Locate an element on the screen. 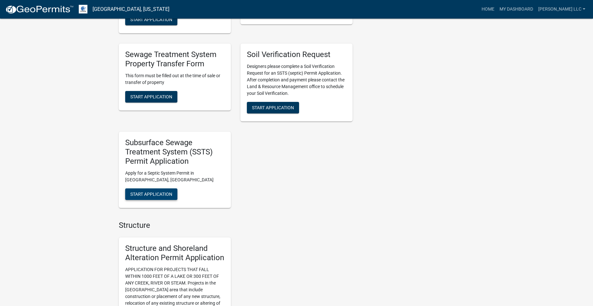  h5: Structure and Shoreland Alteration Permit Application is located at coordinates (175, 253).